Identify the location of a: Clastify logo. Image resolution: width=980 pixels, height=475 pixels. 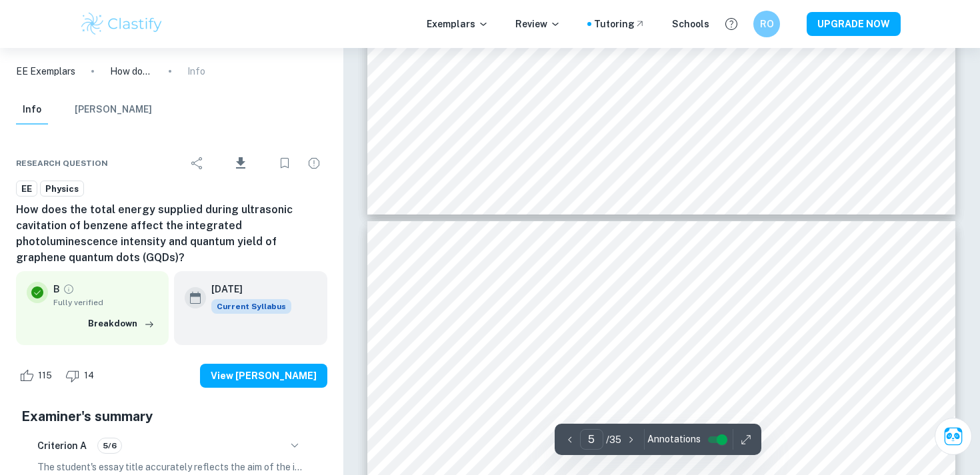
(121, 24).